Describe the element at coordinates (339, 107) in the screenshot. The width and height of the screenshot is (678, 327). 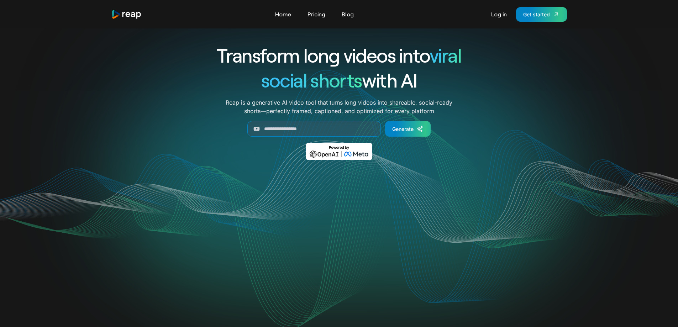
I see `p: Reap is a generative AI video tool that turns long videos into shareable, social-ready shorts—per...` at that location.